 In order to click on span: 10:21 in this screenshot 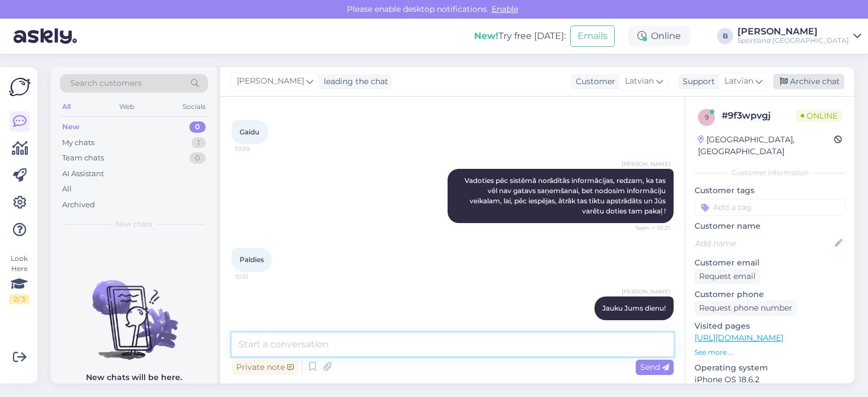, I will do `click(256, 276)`.